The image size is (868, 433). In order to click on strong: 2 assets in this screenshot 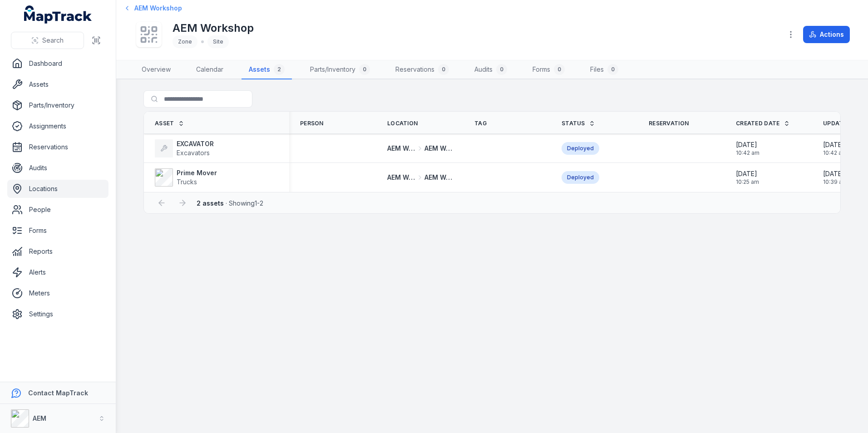, I will do `click(210, 203)`.